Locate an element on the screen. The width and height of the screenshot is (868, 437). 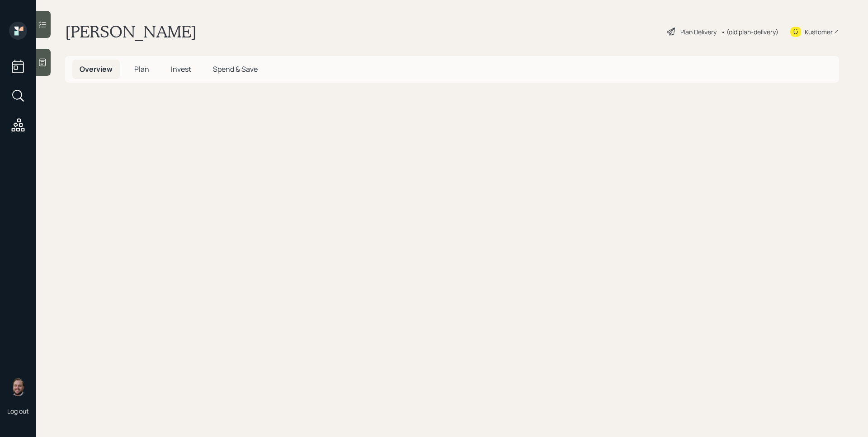
span: Overview is located at coordinates (96, 69).